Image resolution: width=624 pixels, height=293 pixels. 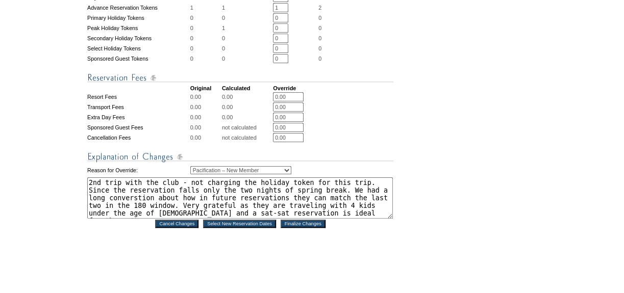 What do you see at coordinates (239, 224) in the screenshot?
I see `input: Select New Reservation Dates` at bounding box center [239, 224].